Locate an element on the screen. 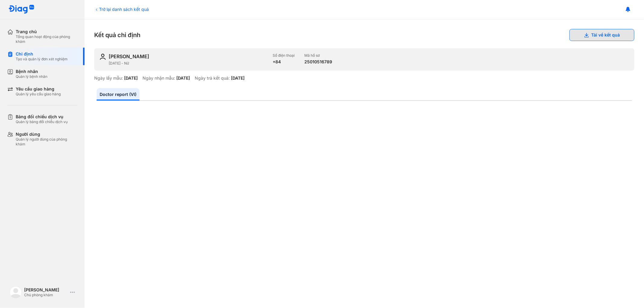 This screenshot has width=644, height=308. div: Kết quả chỉ định is located at coordinates (364, 35).